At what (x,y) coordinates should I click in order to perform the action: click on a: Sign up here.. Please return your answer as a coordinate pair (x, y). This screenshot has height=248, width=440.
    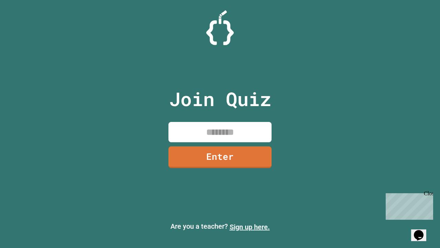
    Looking at the image, I should click on (250, 227).